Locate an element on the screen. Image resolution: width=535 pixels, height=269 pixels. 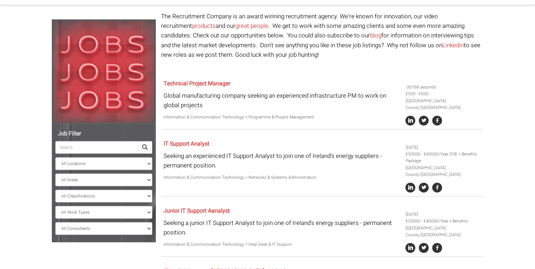
p: Global manufacturing company seeking an experienced infrastructure PM to work on global projects is located at coordinates (281, 100).